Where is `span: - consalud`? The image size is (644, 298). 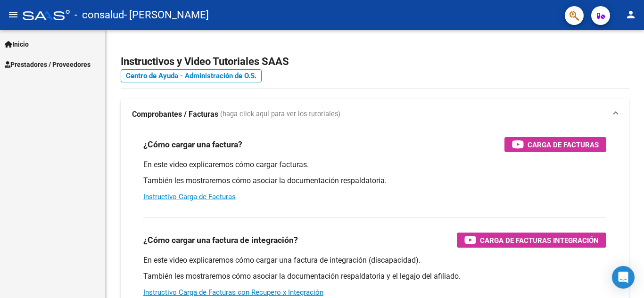
span: - consalud is located at coordinates (99, 15).